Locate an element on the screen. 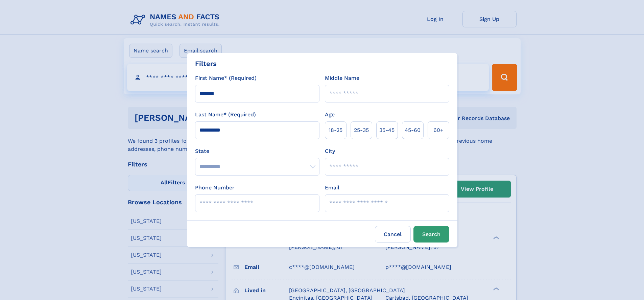 The image size is (644, 300). label: Last Name* (Required) is located at coordinates (225, 115).